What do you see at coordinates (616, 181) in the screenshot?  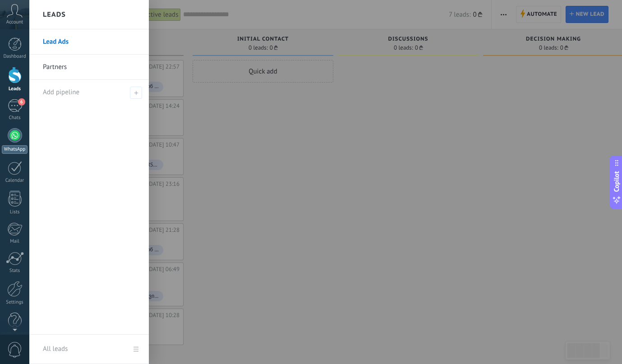 I see `span: Copilot` at bounding box center [616, 181].